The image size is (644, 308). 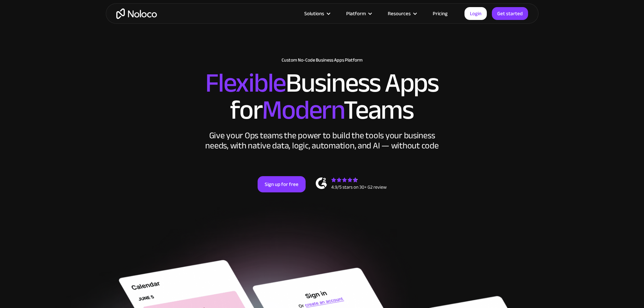 I want to click on span: Modern, so click(x=303, y=110).